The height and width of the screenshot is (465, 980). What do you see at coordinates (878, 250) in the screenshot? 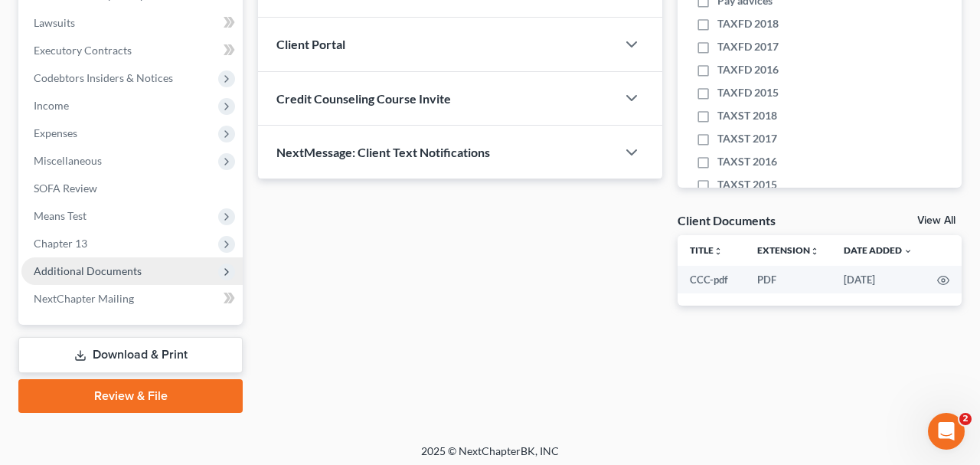
I see `a: Date Added expand_more` at bounding box center [878, 250].